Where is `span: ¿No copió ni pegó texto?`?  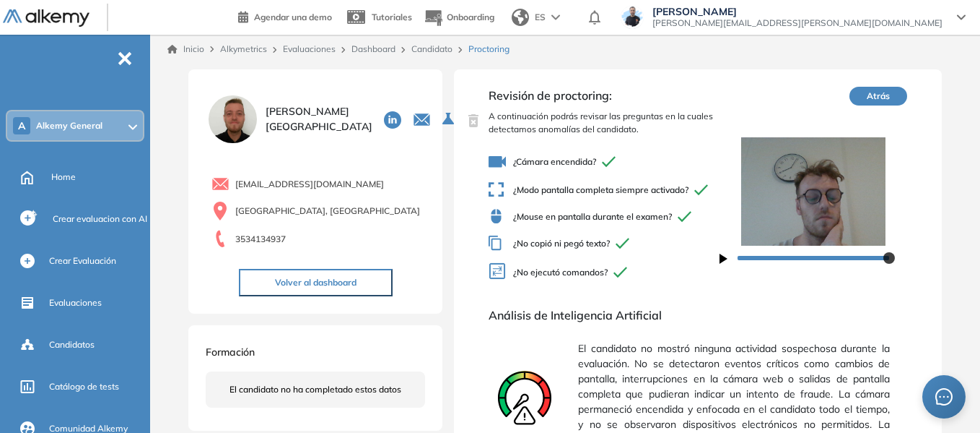
span: ¿No copió ni pegó texto? is located at coordinates (604, 243).